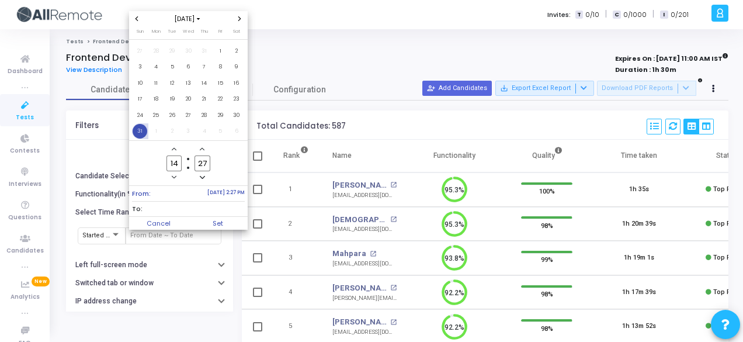 Image resolution: width=743 pixels, height=342 pixels. I want to click on td: August 21, 2025, so click(204, 99).